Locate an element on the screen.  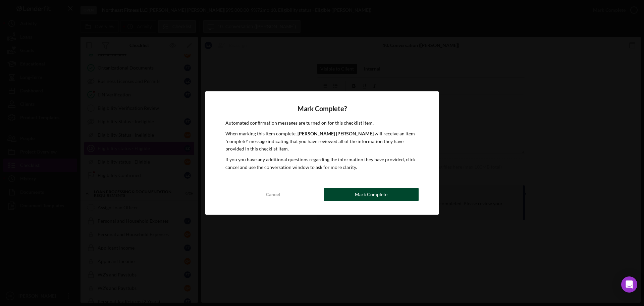
h4: Mark Complete? is located at coordinates (322, 109).